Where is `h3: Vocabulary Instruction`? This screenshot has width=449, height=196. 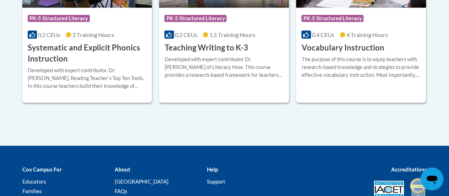
h3: Vocabulary Instruction is located at coordinates (342, 48).